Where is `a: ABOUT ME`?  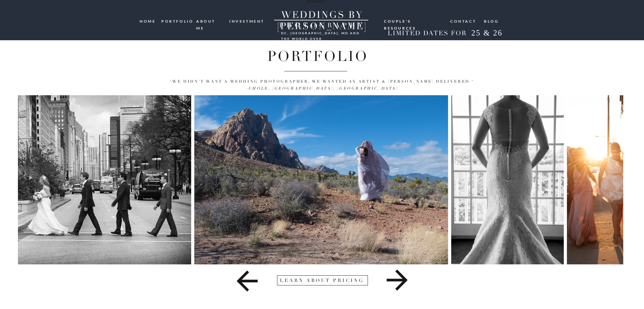
a: ABOUT ME is located at coordinates (210, 21).